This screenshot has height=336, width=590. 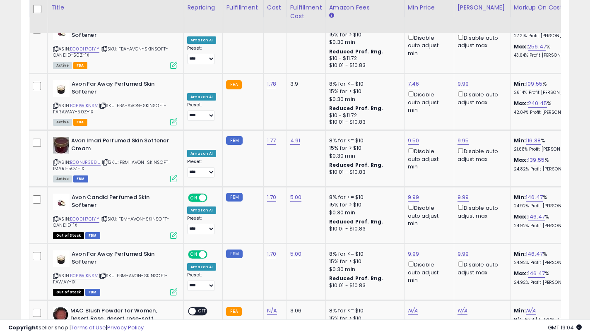 I want to click on b: Avon Far Away Perfumed Skin Softener, so click(x=122, y=89).